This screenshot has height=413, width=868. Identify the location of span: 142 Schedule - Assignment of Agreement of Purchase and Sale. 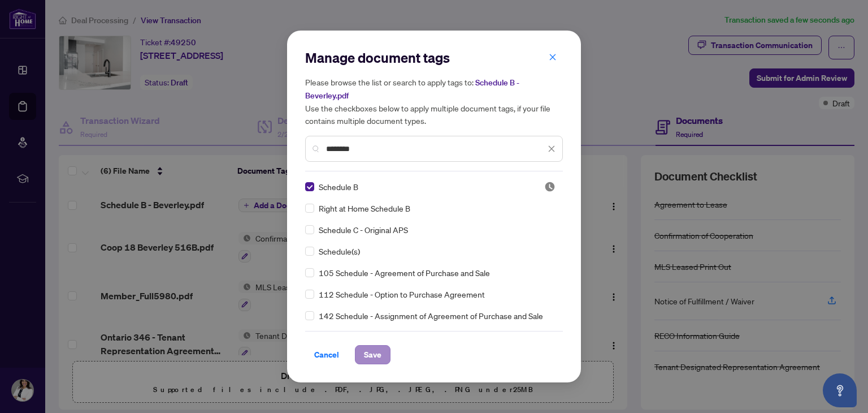
(431, 316).